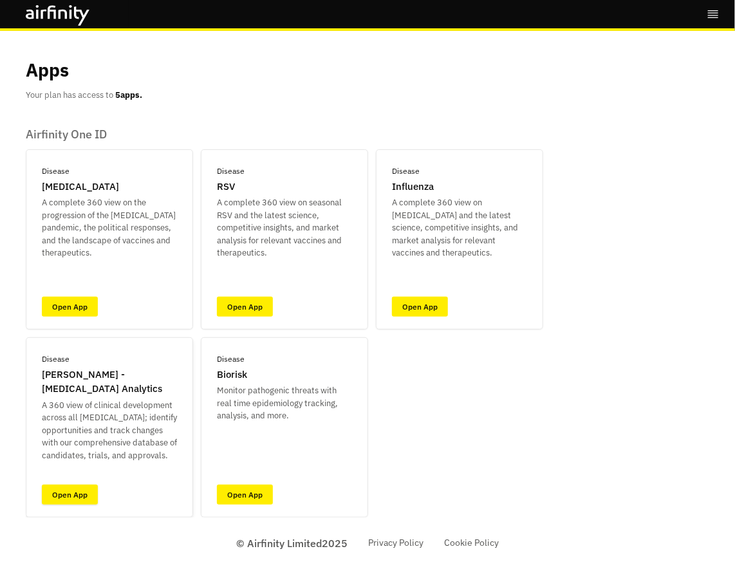  I want to click on p: Apps, so click(47, 70).